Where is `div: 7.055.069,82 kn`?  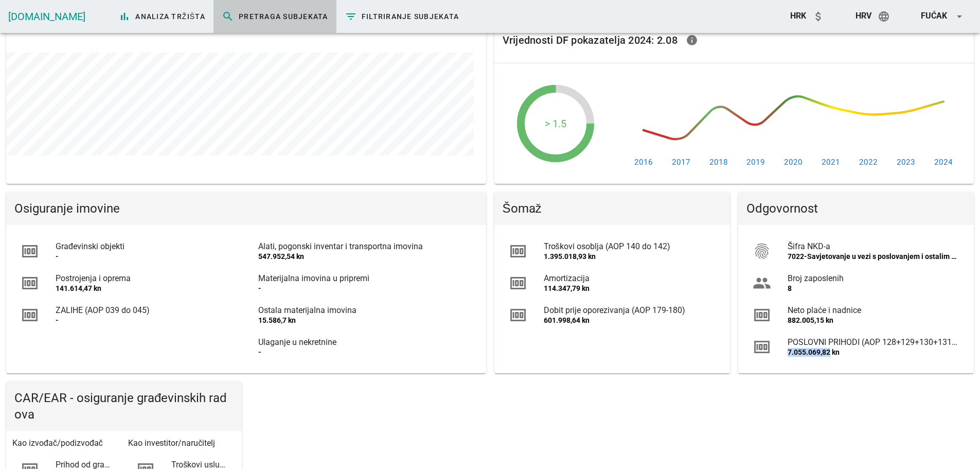 div: 7.055.069,82 kn is located at coordinates (874, 352).